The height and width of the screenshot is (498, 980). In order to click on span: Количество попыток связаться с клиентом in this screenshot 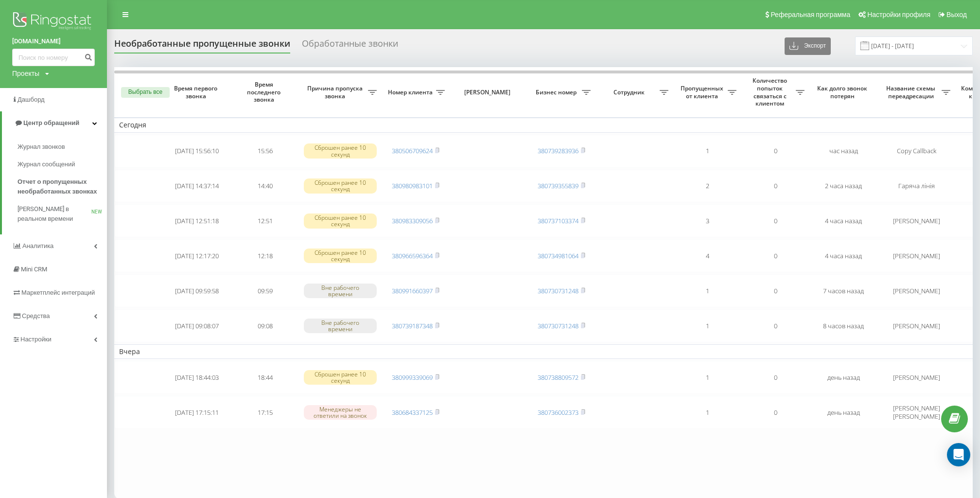, I will do `click(770, 92)`.